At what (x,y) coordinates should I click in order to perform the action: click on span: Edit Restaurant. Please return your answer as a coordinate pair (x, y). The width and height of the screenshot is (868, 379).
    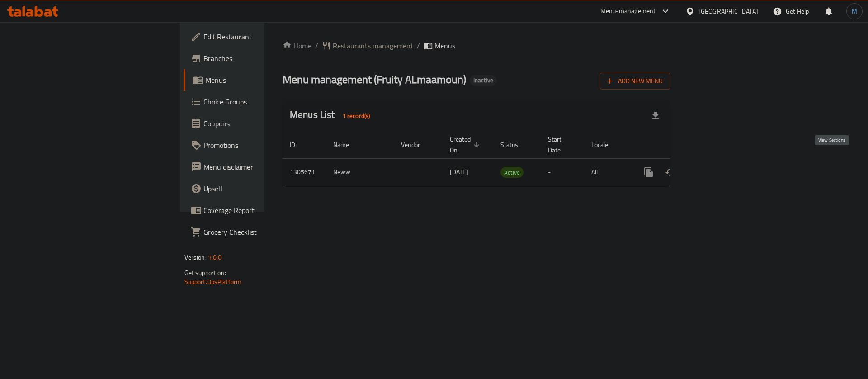
    Looking at the image, I should click on (261, 37).